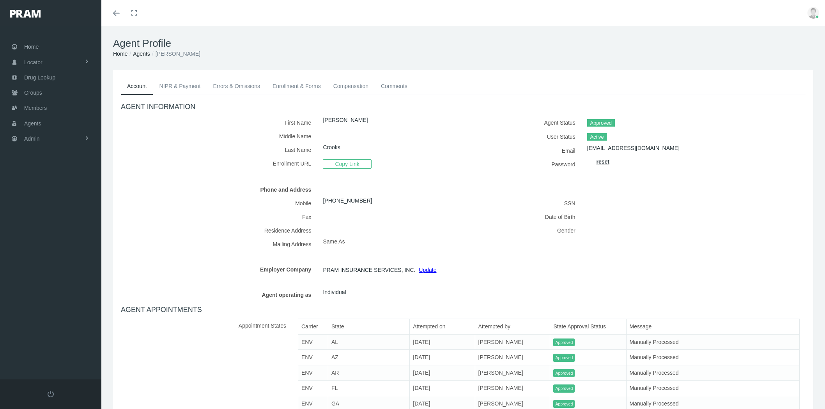 The width and height of the screenshot is (825, 409). What do you see at coordinates (236, 86) in the screenshot?
I see `a: Errors & Omissions` at bounding box center [236, 86].